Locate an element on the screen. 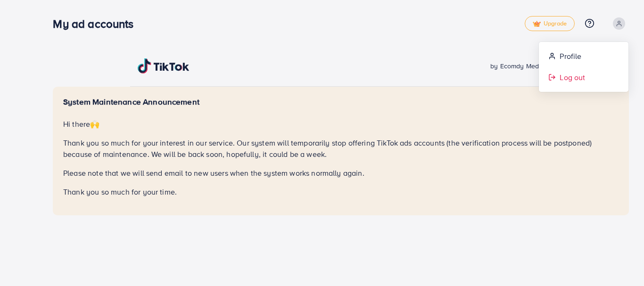 Image resolution: width=644 pixels, height=286 pixels. img: tick is located at coordinates (536, 24).